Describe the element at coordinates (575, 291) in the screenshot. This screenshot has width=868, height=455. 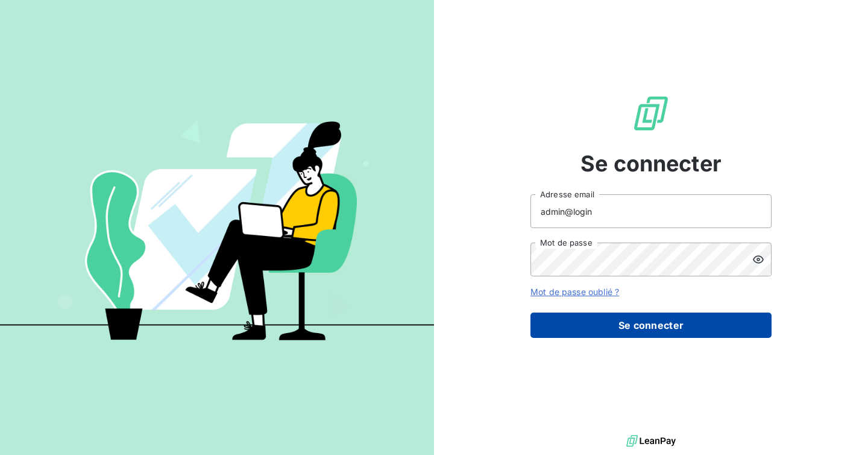
I see `a: Mot de passe oublié ?` at that location.